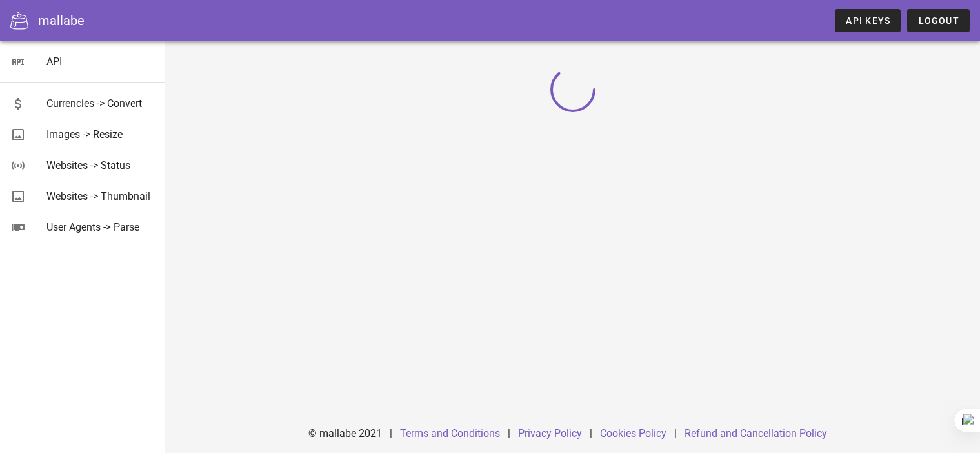 Image resolution: width=980 pixels, height=453 pixels. I want to click on a: API Keys, so click(868, 20).